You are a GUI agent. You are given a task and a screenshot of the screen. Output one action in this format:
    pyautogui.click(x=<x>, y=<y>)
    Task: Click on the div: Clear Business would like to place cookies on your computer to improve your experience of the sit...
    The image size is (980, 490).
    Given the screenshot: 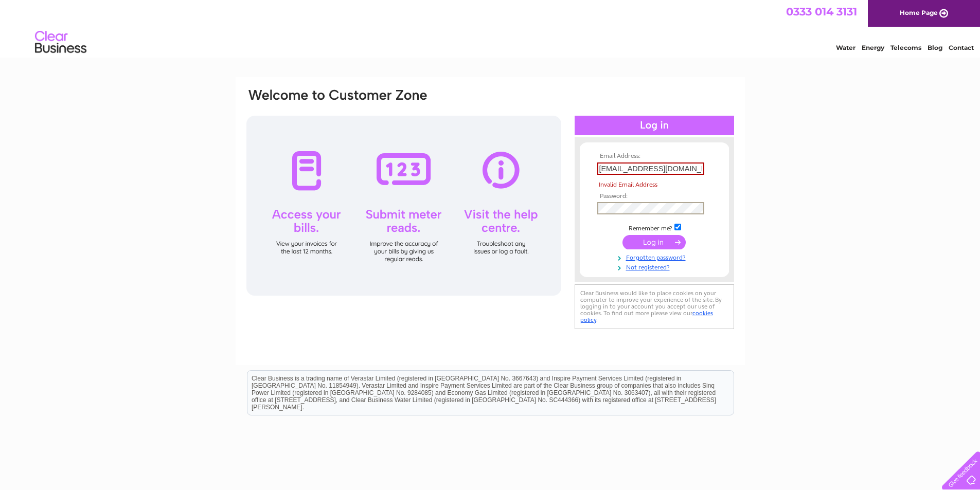 What is the action you would take?
    pyautogui.click(x=654, y=306)
    